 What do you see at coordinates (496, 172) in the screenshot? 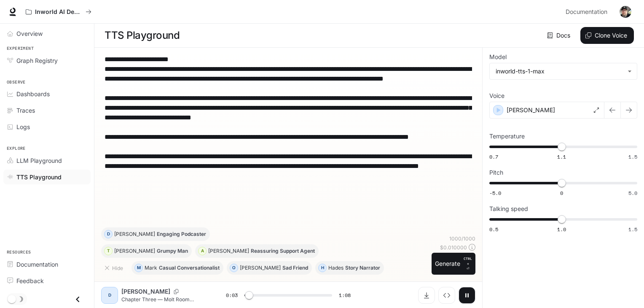
I see `p: Pitch` at bounding box center [496, 172].